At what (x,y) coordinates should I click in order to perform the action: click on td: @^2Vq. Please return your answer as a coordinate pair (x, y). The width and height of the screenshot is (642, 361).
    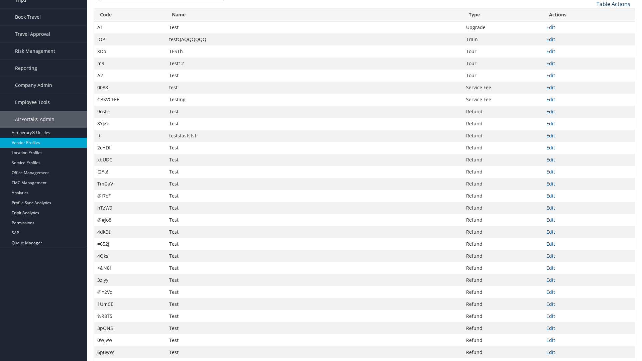
    Looking at the image, I should click on (130, 292).